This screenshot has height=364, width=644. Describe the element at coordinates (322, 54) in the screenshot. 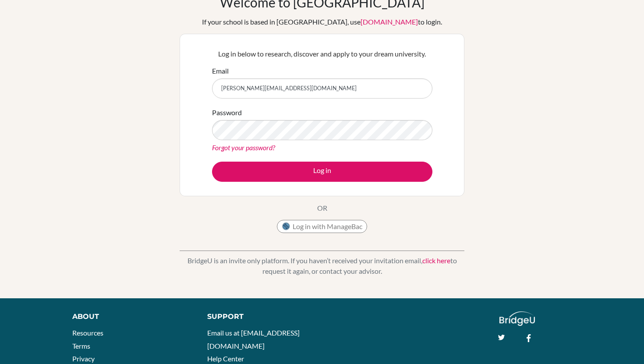

I see `p: Log in below to research, discover and apply to your dream university.` at that location.